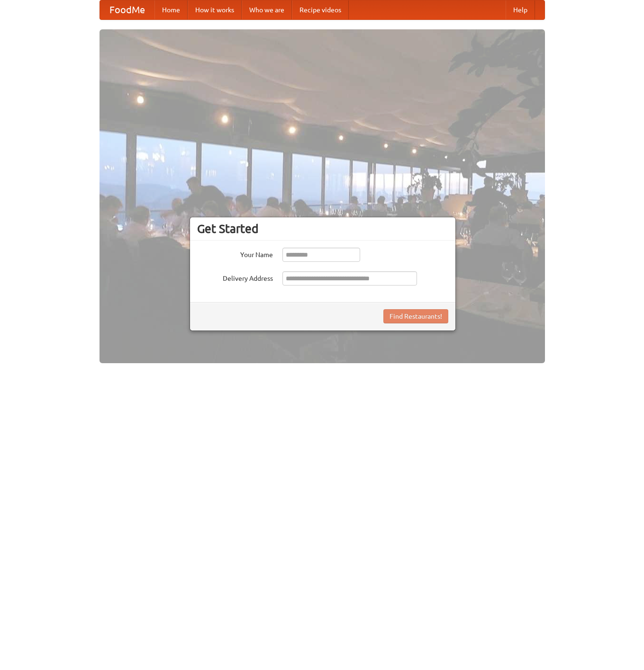 The width and height of the screenshot is (644, 670). Describe the element at coordinates (215, 10) in the screenshot. I see `a: How it works` at that location.